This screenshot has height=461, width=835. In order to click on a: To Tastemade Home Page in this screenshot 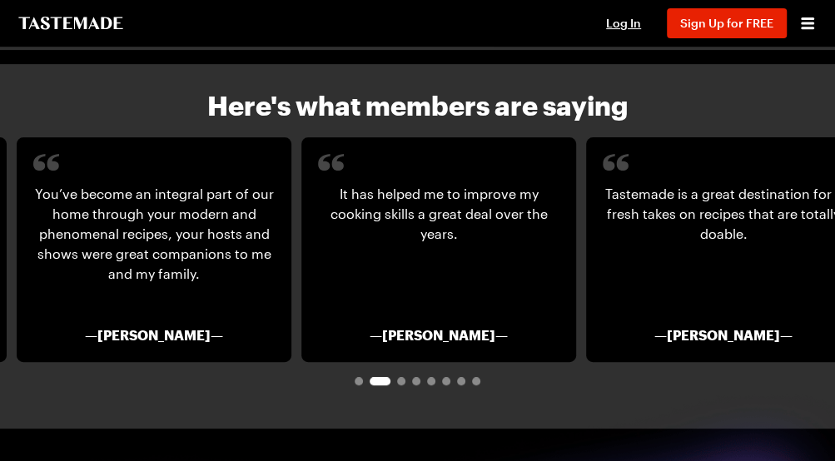, I will do `click(71, 23)`.